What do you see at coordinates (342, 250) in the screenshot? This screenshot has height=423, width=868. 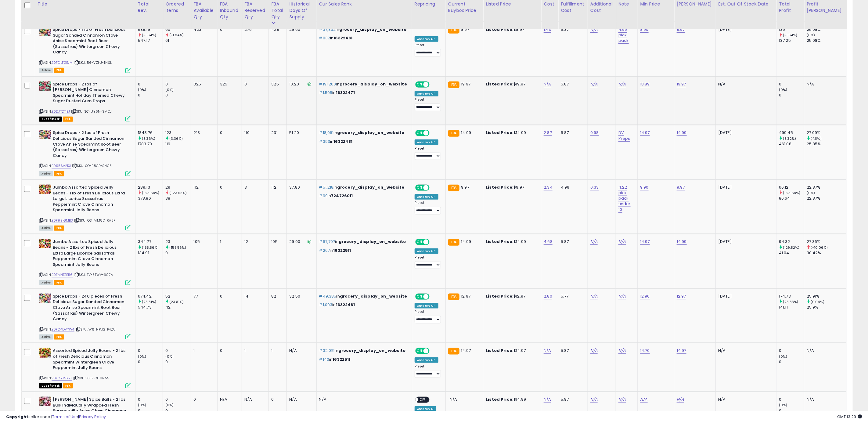 I see `span: 16322511` at bounding box center [342, 250].